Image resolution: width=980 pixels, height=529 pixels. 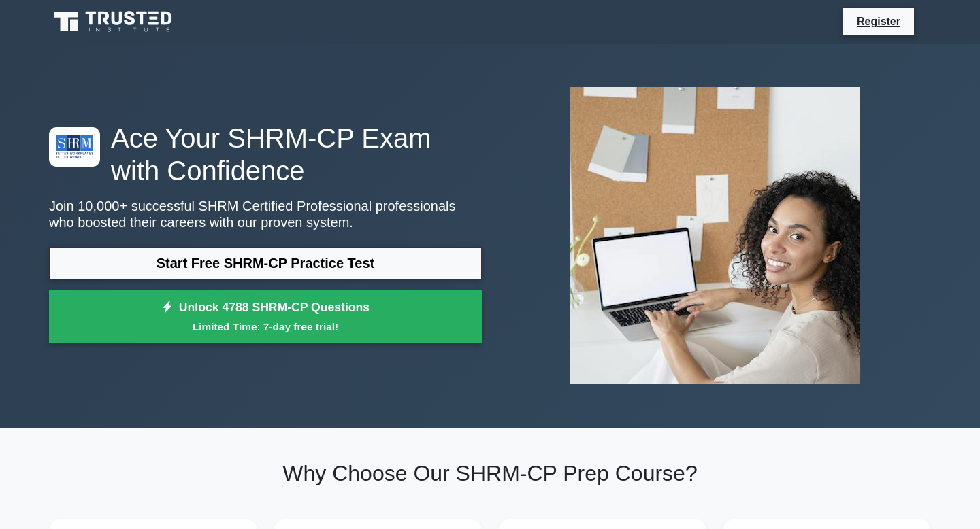 What do you see at coordinates (265, 214) in the screenshot?
I see `p: Join 10,000+ successful SHRM Certified Professional professionals who boosted their careers with ...` at bounding box center [265, 214].